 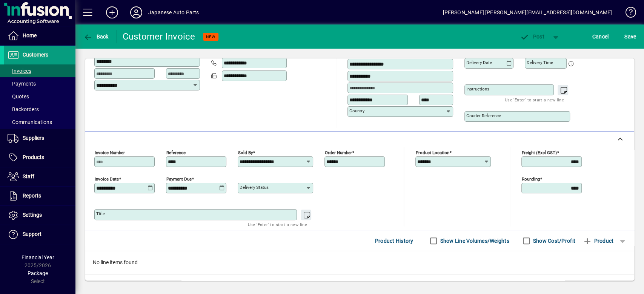 I want to click on span: Invoices, so click(x=19, y=71).